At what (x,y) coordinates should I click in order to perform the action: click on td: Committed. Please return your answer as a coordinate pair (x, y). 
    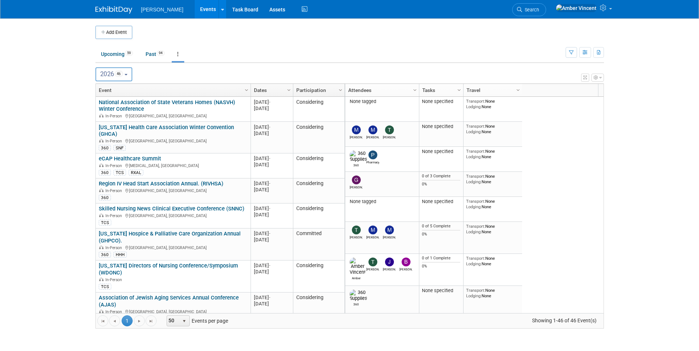
    Looking at the image, I should click on (319, 245).